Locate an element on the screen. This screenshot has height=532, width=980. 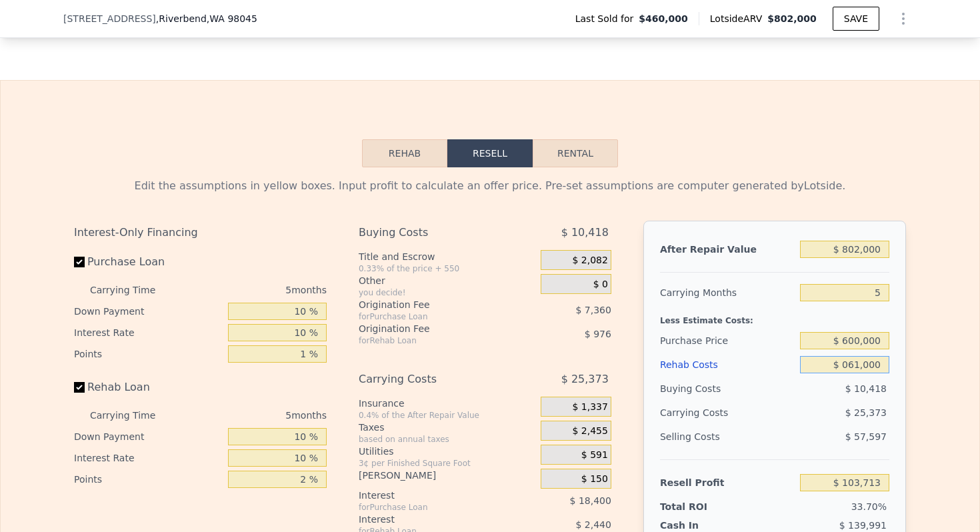
span: $ 2,440 is located at coordinates (593, 524).